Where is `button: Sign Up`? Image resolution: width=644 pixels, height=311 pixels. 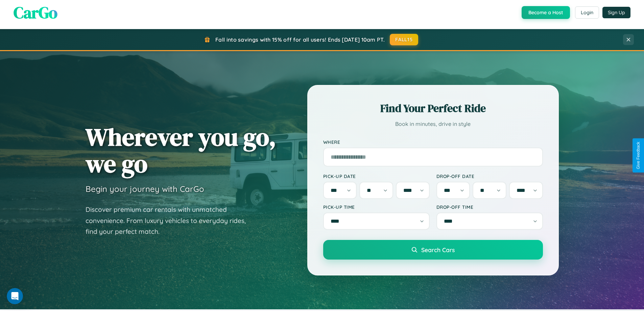 button: Sign Up is located at coordinates (617, 13).